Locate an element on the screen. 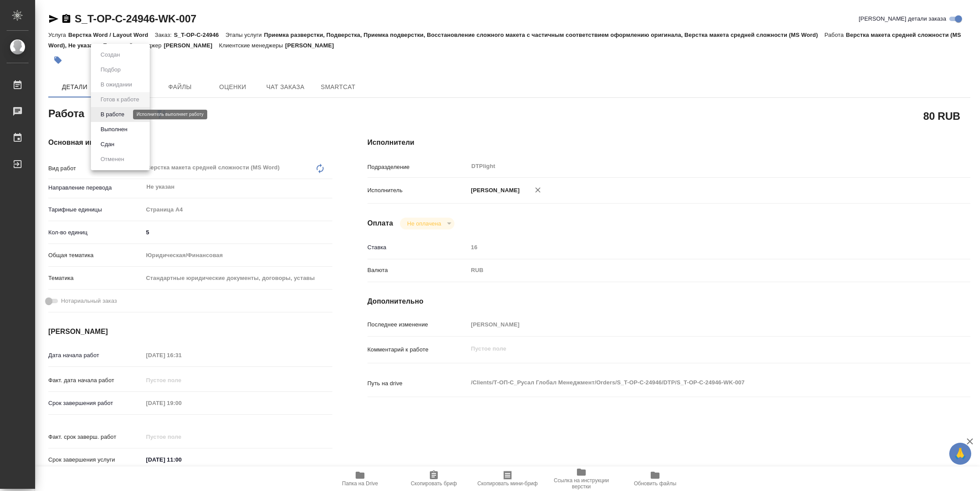 This screenshot has width=980, height=491. button: Выполнен is located at coordinates (114, 129).